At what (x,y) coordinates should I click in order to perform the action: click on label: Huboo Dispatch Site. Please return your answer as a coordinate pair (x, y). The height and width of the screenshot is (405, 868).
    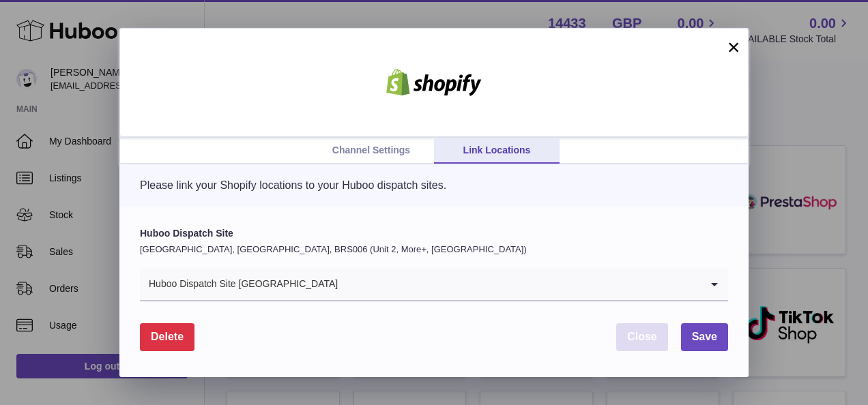
    Looking at the image, I should click on (434, 233).